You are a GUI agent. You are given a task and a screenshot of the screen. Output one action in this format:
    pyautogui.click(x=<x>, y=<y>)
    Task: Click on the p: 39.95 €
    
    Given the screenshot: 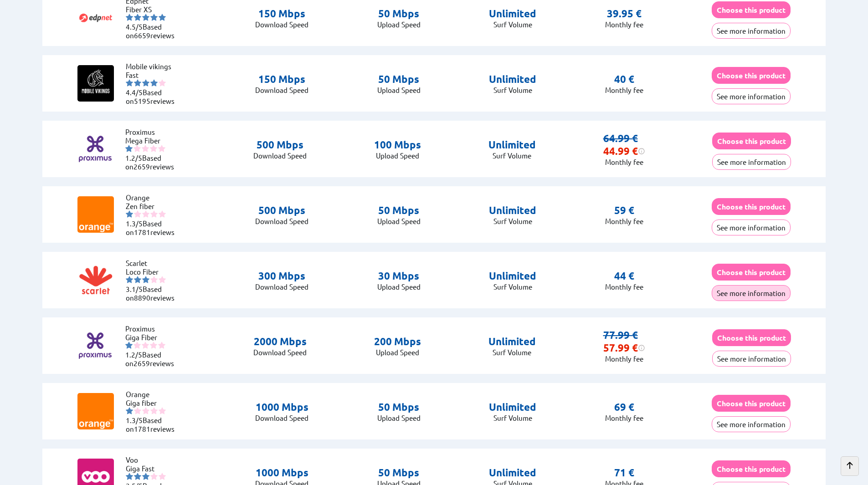 What is the action you would take?
    pyautogui.click(x=624, y=13)
    